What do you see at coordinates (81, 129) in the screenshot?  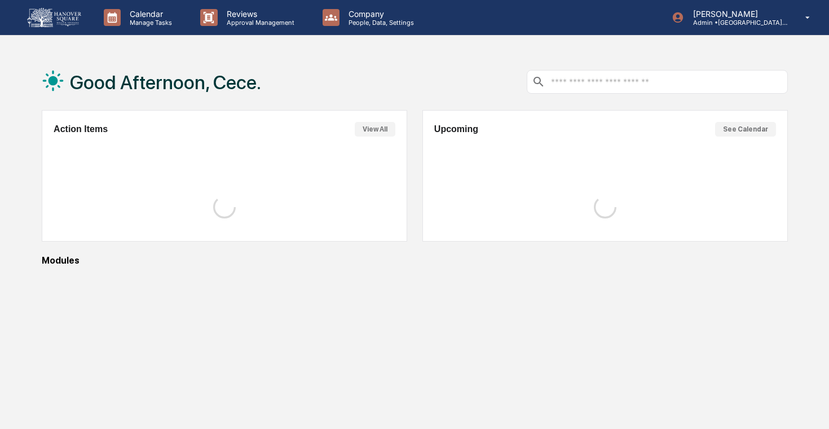 I see `h2: Action Items` at bounding box center [81, 129].